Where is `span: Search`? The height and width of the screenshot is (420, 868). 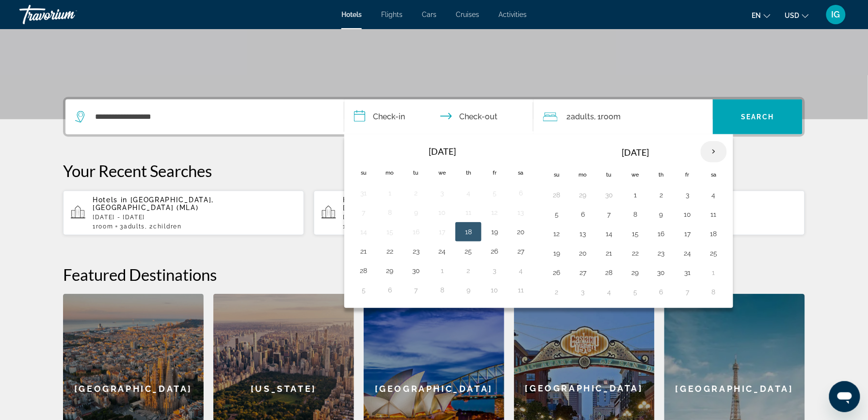
span: Search is located at coordinates (758, 117).